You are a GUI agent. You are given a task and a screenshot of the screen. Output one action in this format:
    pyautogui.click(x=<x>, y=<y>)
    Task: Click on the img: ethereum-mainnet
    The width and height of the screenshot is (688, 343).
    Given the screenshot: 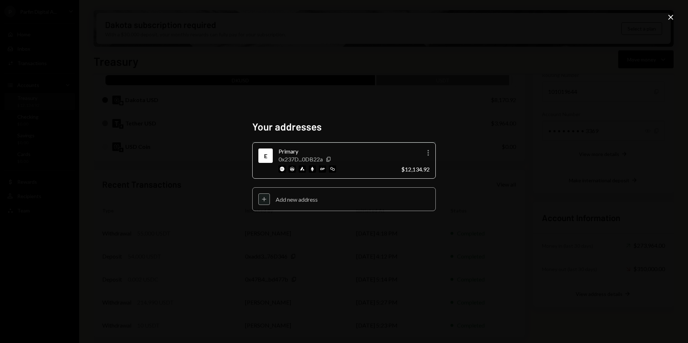 What is the action you would take?
    pyautogui.click(x=312, y=169)
    